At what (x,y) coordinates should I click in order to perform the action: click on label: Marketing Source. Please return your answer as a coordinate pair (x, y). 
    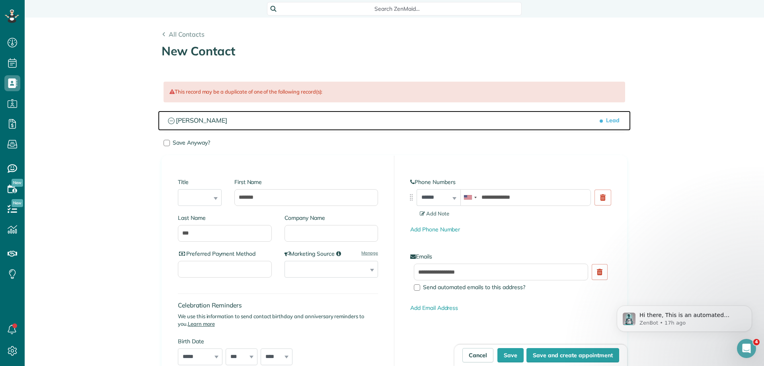
    Looking at the image, I should click on (331, 253).